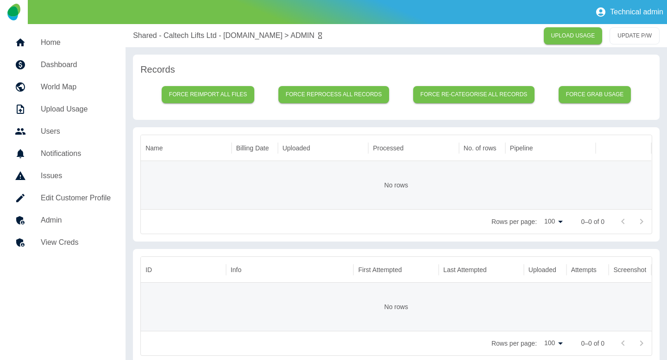 The image size is (667, 360). Describe the element at coordinates (474, 94) in the screenshot. I see `button: Force re-categorise all records` at that location.